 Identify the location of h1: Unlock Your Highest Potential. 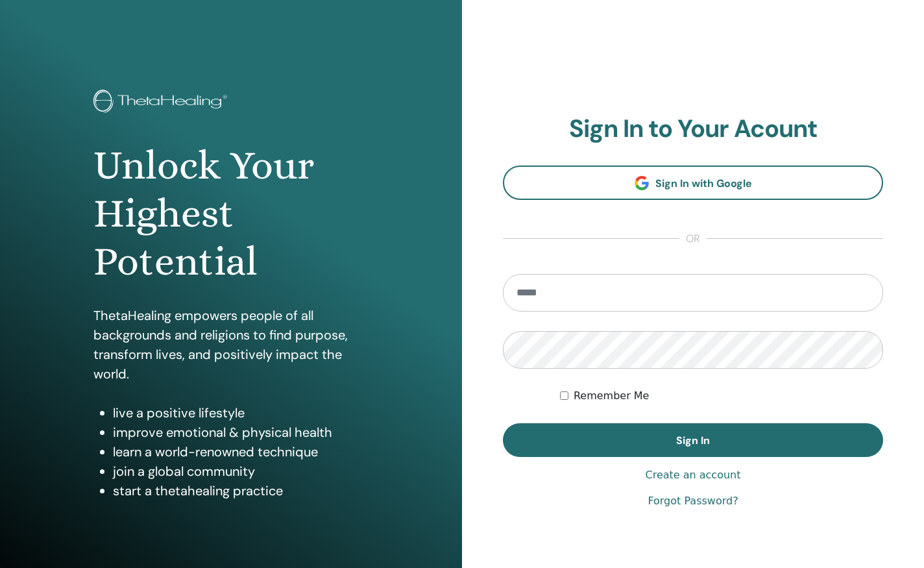
(231, 214).